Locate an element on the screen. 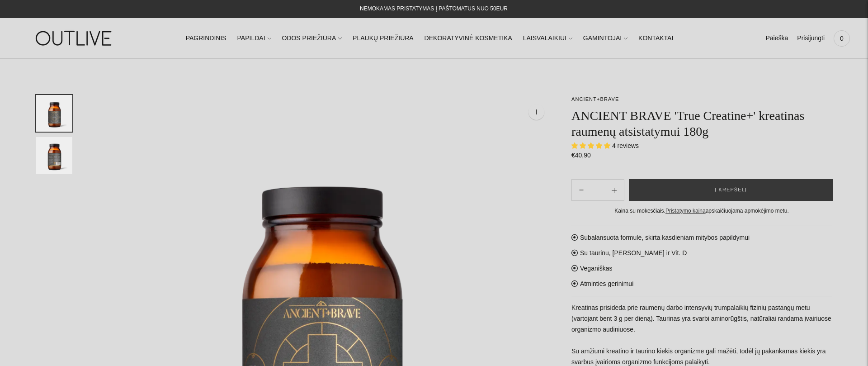 The height and width of the screenshot is (366, 868). button: Į krepšelį is located at coordinates (730, 190).